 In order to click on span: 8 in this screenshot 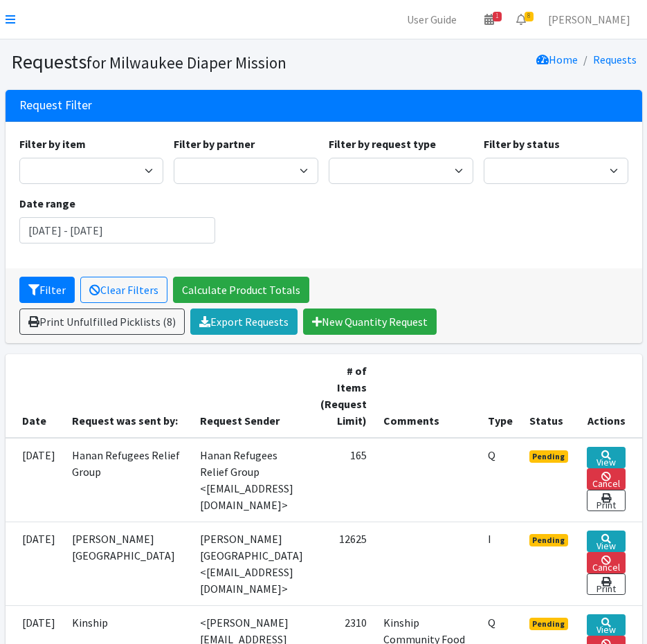, I will do `click(528, 16)`.